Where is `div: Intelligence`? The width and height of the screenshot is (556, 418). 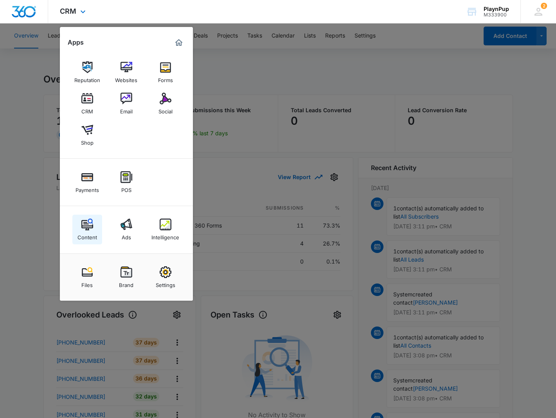 div: Intelligence is located at coordinates (165, 235).